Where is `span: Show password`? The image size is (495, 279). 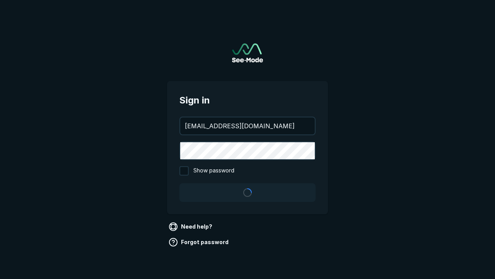
span: Show password is located at coordinates (214, 171).